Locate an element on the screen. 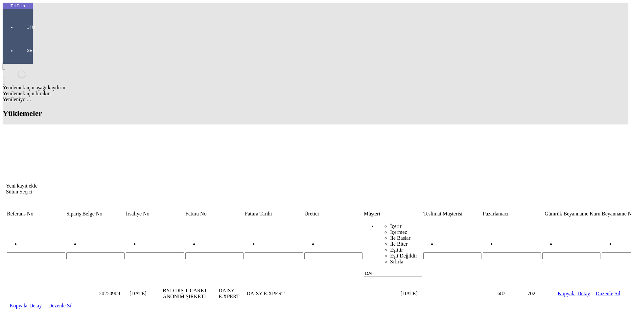 This screenshot has width=631, height=313. span: GTM is located at coordinates (31, 27).